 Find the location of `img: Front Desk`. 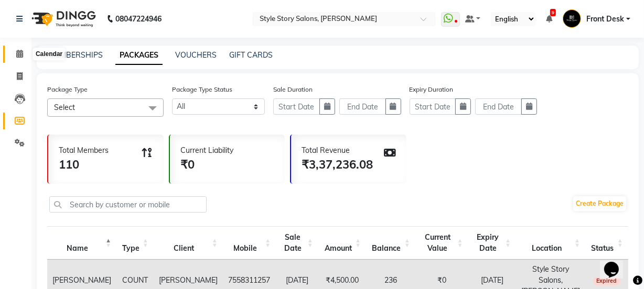

img: Front Desk is located at coordinates (571, 19).